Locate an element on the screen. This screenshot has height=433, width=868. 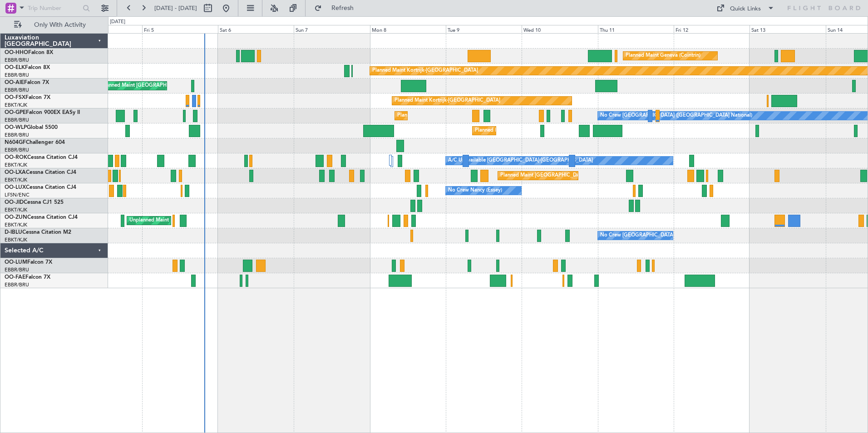
div: No Crew Nancy (Essey) is located at coordinates (475, 191).